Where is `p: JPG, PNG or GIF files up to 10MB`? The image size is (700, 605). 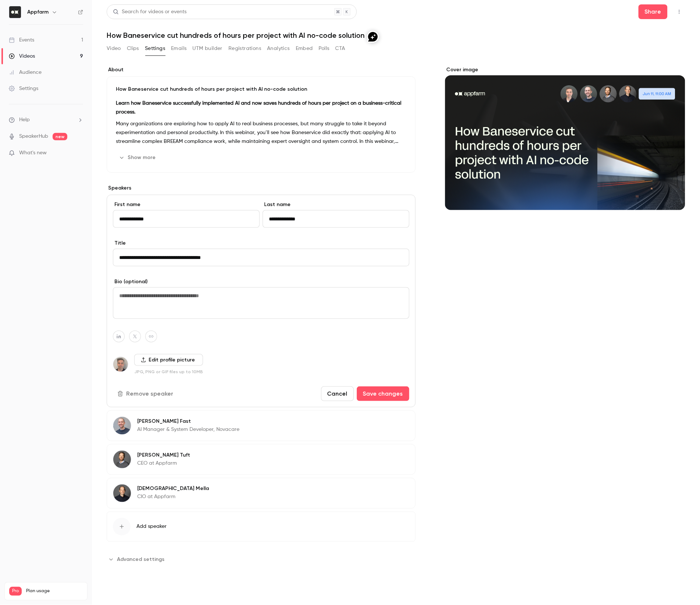
p: JPG, PNG or GIF files up to 10MB is located at coordinates (168, 372).